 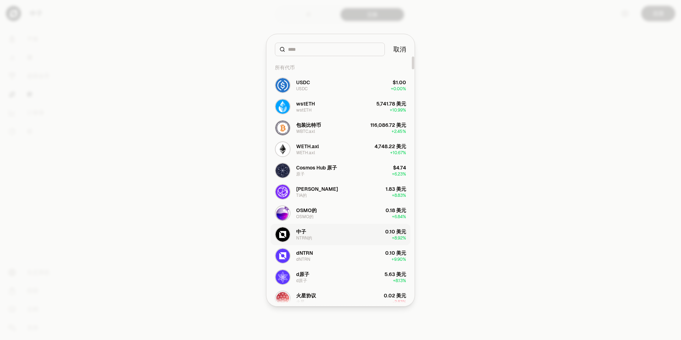 What do you see at coordinates (395, 295) in the screenshot?
I see `div: 0.02 美元` at bounding box center [395, 295].